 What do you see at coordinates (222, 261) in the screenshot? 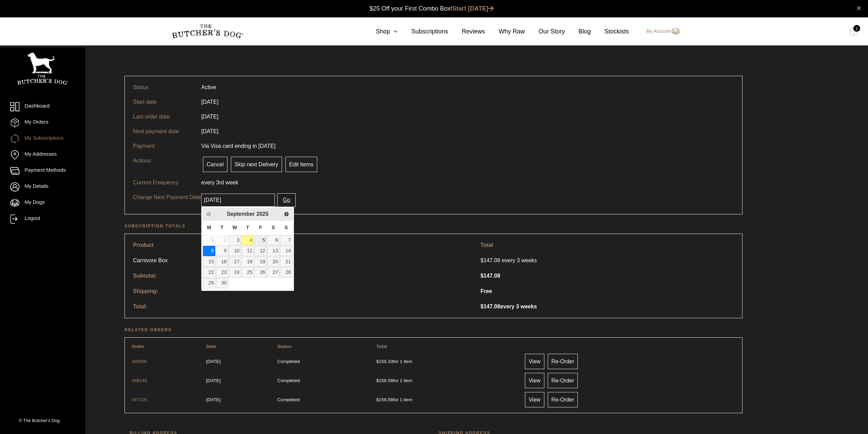
I see `a: 16` at bounding box center [222, 261].